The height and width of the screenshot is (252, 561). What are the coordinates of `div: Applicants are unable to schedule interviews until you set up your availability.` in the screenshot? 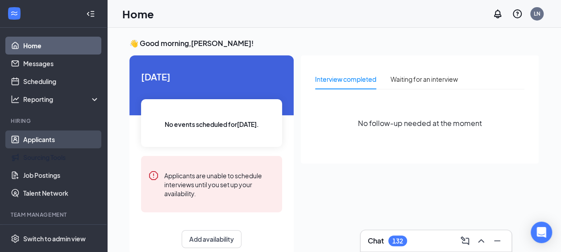 It's located at (219, 184).